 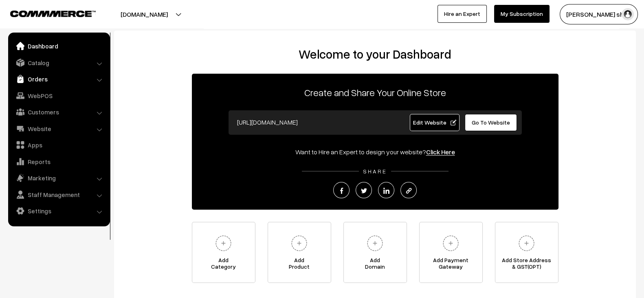 I want to click on a: WebPOS, so click(x=59, y=96).